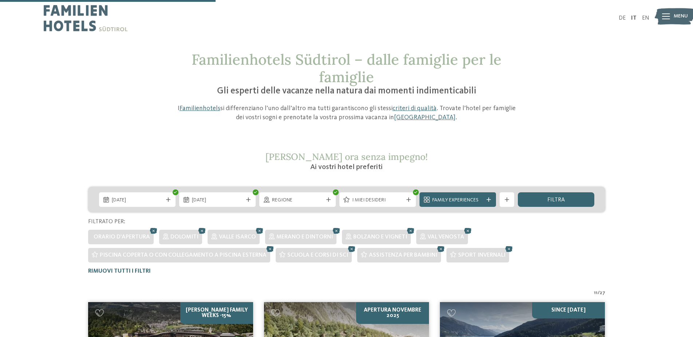 This screenshot has height=337, width=693. Describe the element at coordinates (378, 201) in the screenshot. I see `span: I miei desideri` at that location.